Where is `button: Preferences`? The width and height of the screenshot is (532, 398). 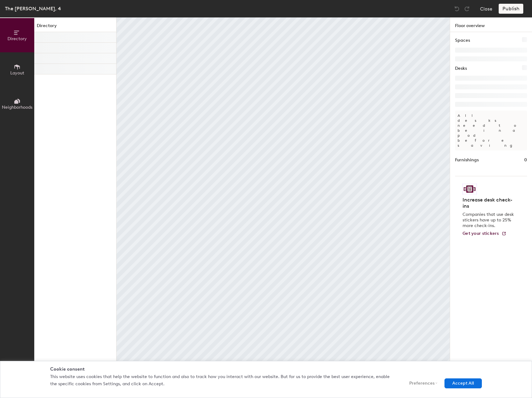
button: Preferences is located at coordinates (420, 383).